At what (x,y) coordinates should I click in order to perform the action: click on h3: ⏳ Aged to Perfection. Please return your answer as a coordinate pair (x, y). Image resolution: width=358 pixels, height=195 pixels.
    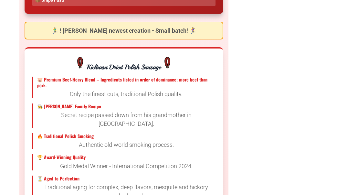
    Looking at the image, I should click on (126, 178).